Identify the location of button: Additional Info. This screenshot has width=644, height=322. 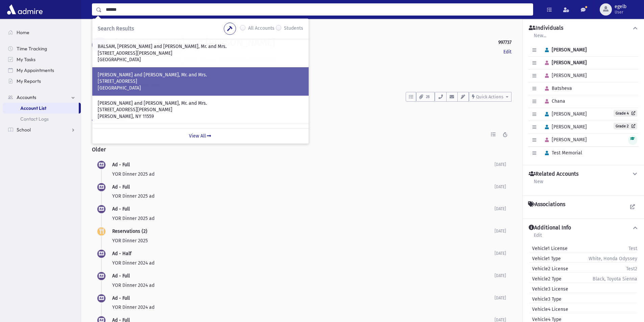
(583, 228).